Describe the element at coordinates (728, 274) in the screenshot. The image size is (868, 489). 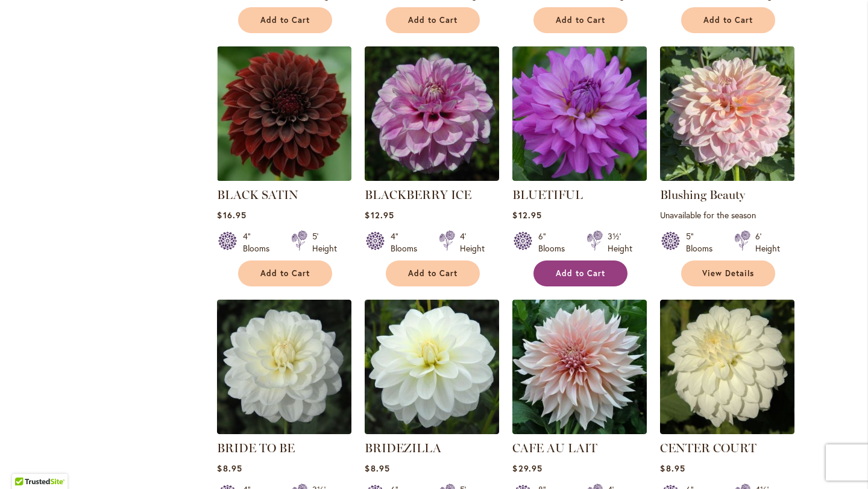
I see `a: View Details` at that location.